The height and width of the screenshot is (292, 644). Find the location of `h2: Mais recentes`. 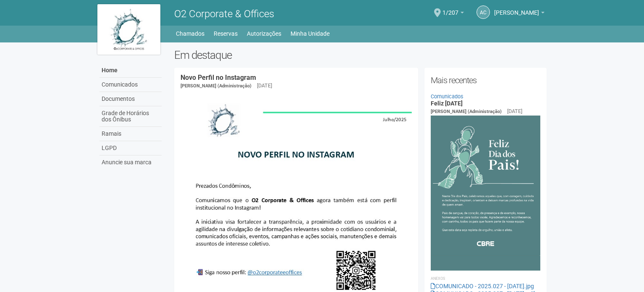

h2: Mais recentes is located at coordinates (485, 80).